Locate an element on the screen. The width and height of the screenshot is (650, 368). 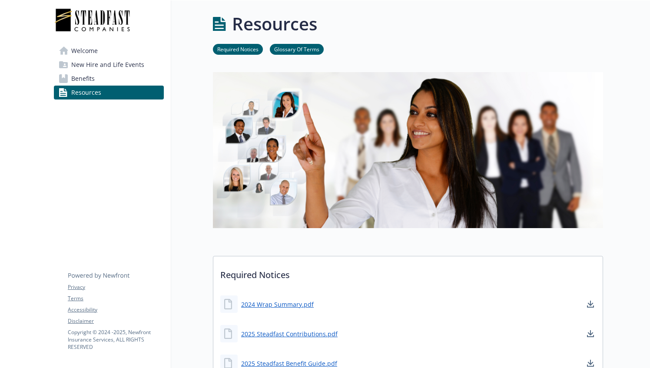
a: Welcome is located at coordinates (109, 51).